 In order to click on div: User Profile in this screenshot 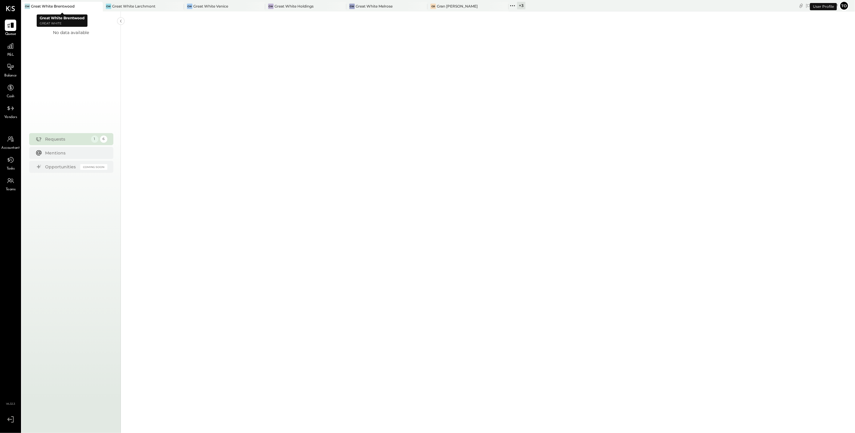, I will do `click(824, 7)`.